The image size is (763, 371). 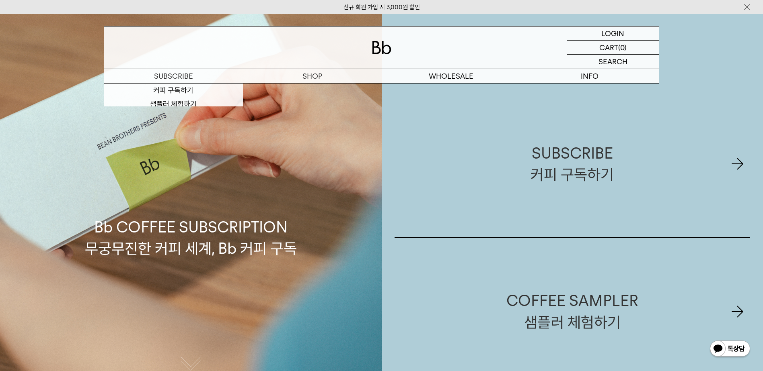 I want to click on p: CART, so click(x=608, y=47).